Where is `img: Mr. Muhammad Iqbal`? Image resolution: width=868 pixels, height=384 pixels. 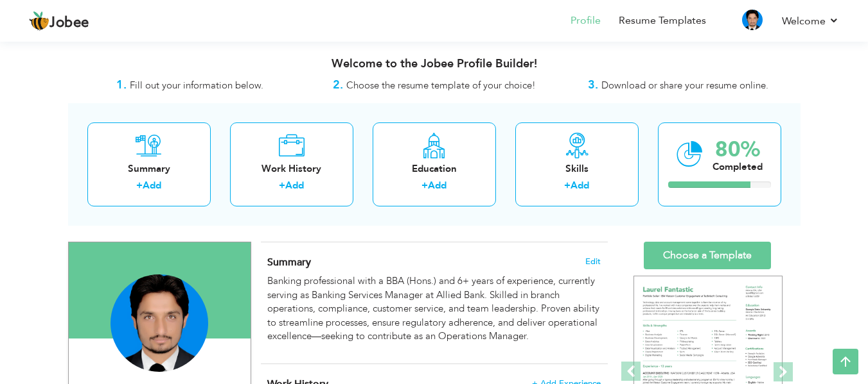
img: Mr. Muhammad Iqbal is located at coordinates (159, 323).